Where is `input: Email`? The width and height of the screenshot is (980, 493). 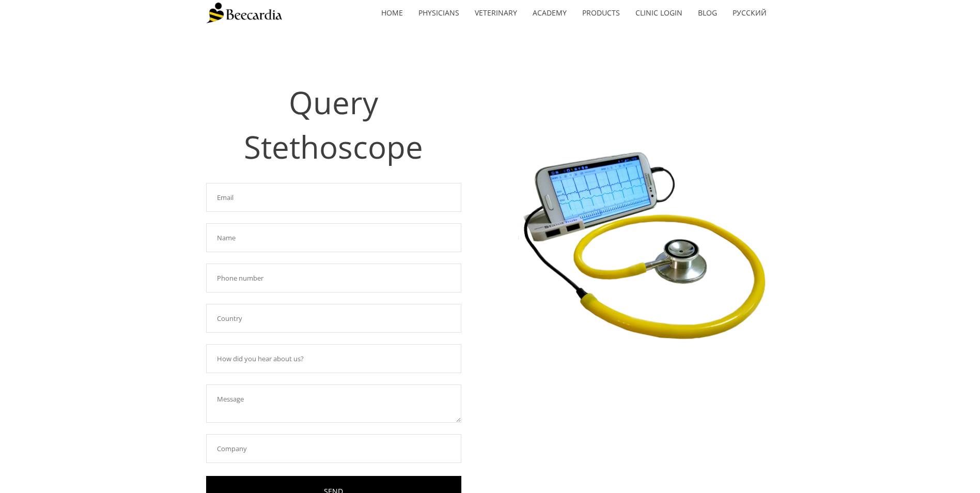 input: Email is located at coordinates (334, 198).